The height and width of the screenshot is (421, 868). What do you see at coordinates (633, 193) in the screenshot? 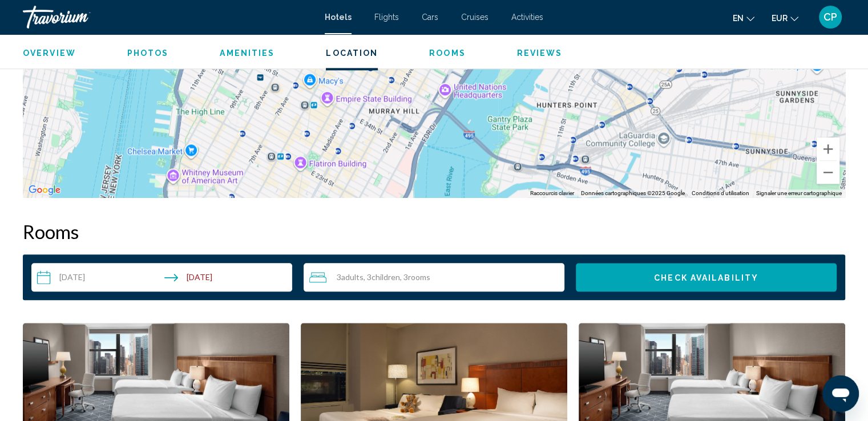
I see `span: Données cartographiques ©2025 Google` at bounding box center [633, 193].